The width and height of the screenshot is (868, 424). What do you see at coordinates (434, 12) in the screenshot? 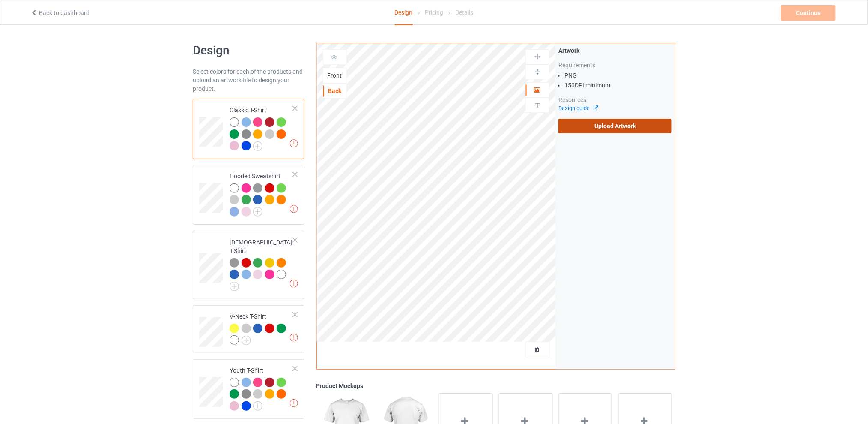
I see `div: Pricing` at bounding box center [434, 12].